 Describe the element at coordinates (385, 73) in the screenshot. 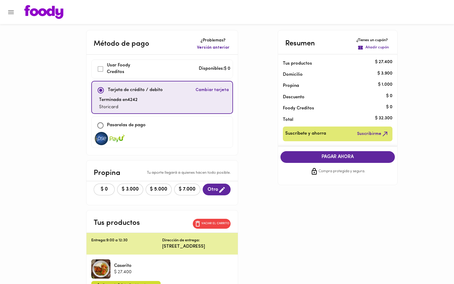

I see `p: $ 3.900` at that location.